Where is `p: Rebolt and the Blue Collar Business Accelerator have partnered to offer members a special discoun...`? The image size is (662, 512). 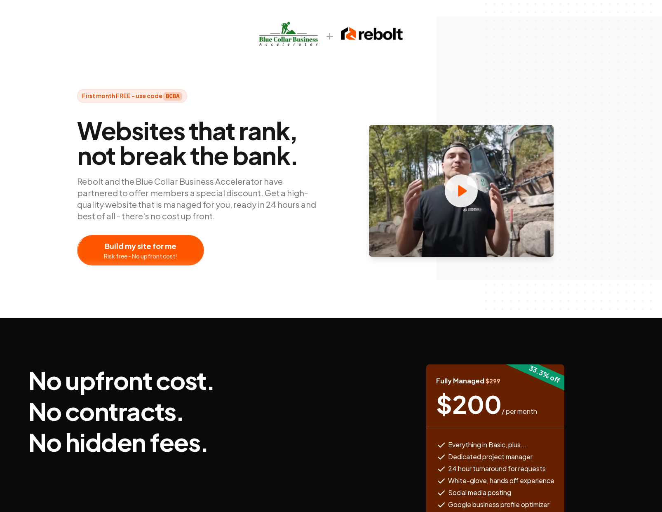 p: Rebolt and the Blue Collar Business Accelerator have partnered to offer members a special discoun... is located at coordinates (201, 199).